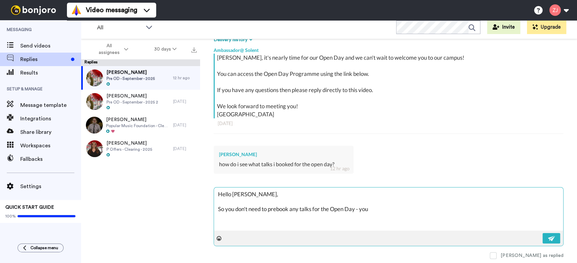 The width and height of the screenshot is (577, 263). I want to click on span: All assignees, so click(109, 49).